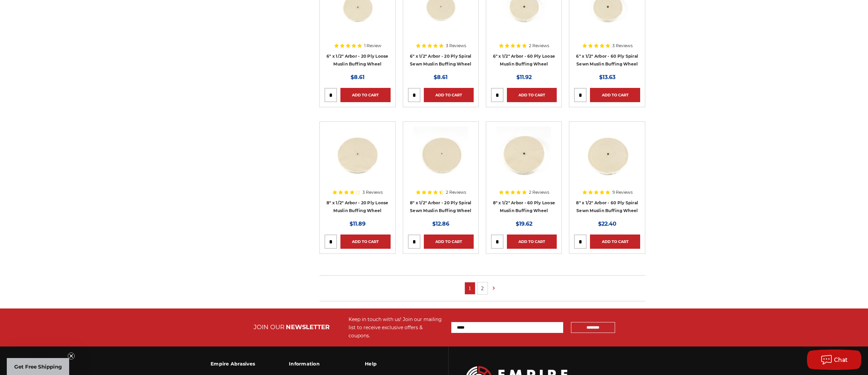 This screenshot has height=375, width=868. I want to click on span: $12.86, so click(441, 224).